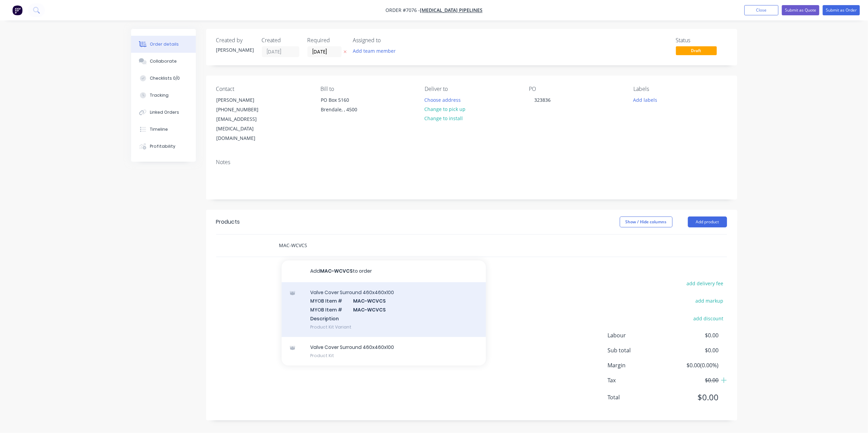  I want to click on button: Submit as Order, so click(841, 10).